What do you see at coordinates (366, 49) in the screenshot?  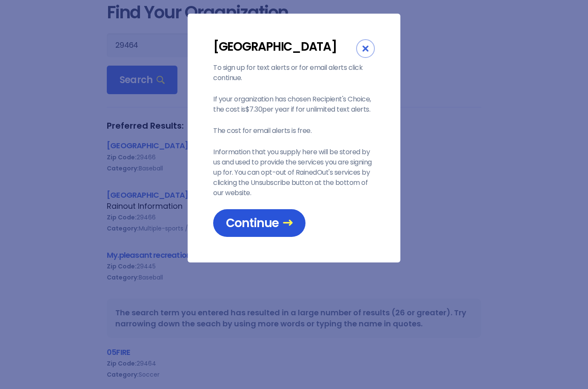 I see `div: Close` at bounding box center [366, 49].